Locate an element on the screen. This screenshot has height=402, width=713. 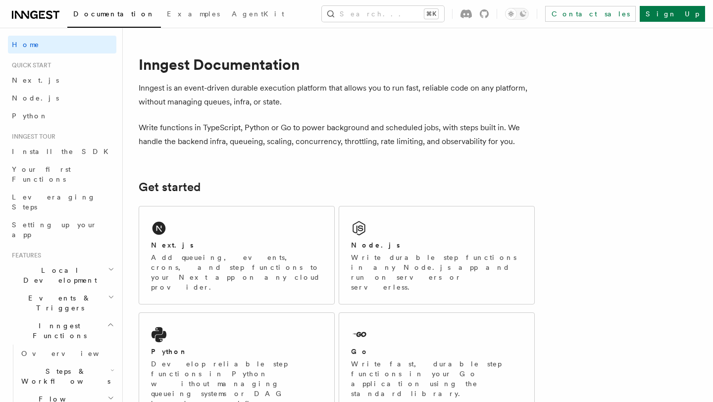
h2: Go is located at coordinates (360, 351).